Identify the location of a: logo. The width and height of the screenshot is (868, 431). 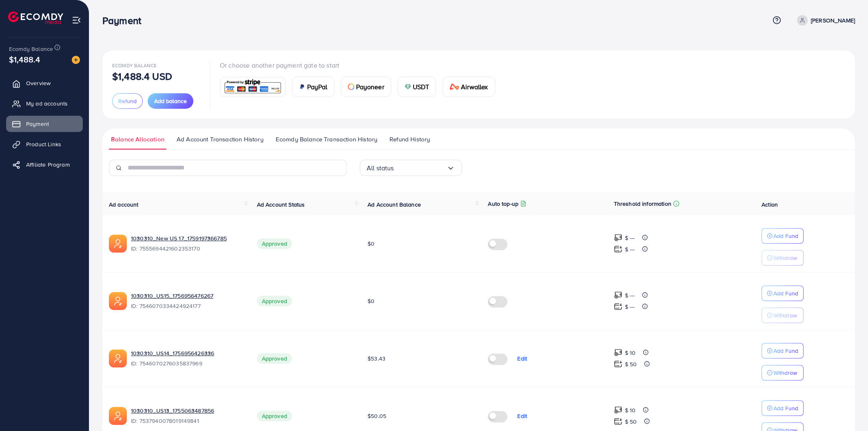
(35, 18).